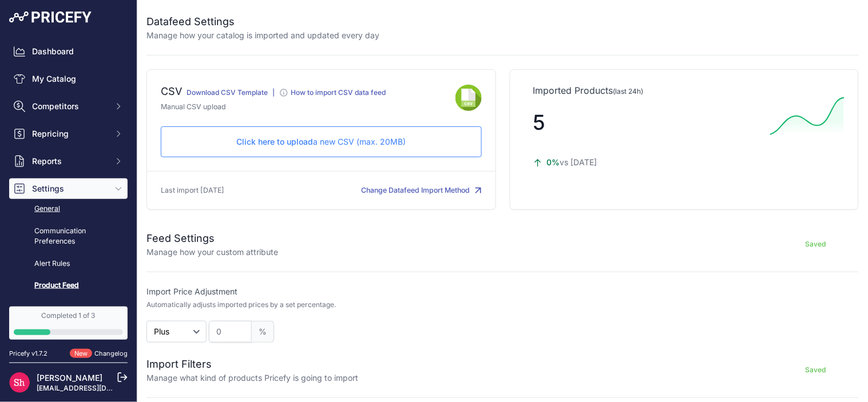  What do you see at coordinates (252, 364) in the screenshot?
I see `h2: Import Filters` at bounding box center [252, 364].